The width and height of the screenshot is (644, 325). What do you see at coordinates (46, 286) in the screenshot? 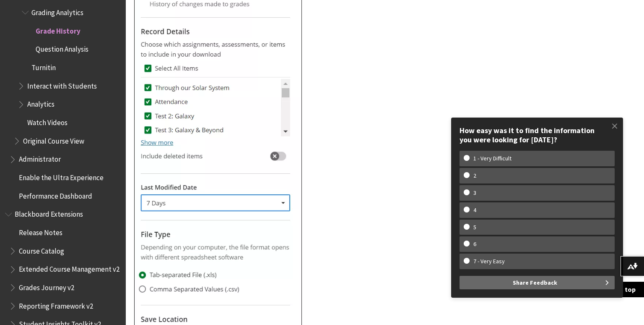
I see `span: Grades Journey v2` at bounding box center [46, 286].